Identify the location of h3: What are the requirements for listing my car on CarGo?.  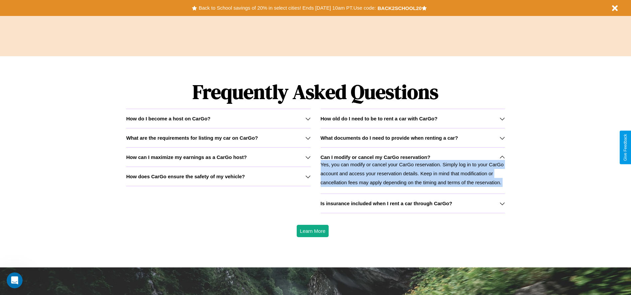
(192, 138).